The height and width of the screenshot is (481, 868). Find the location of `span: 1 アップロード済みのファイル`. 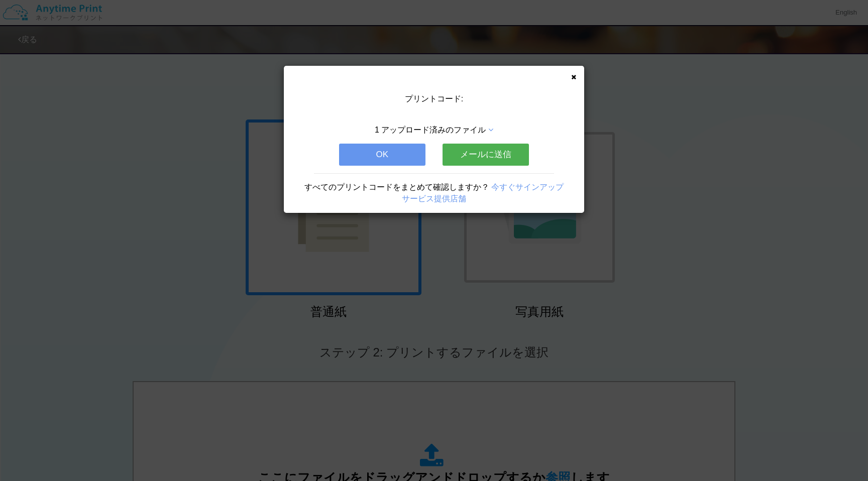

span: 1 アップロード済みのファイル is located at coordinates (430, 129).